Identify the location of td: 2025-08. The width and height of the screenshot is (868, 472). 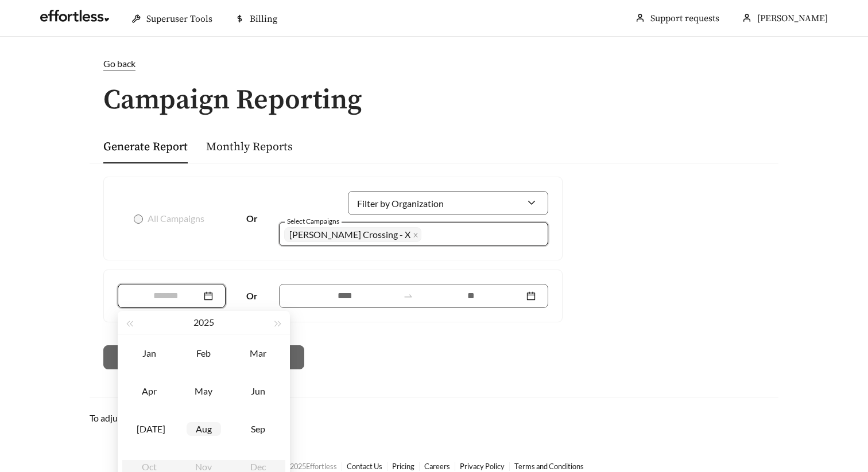
(204, 429).